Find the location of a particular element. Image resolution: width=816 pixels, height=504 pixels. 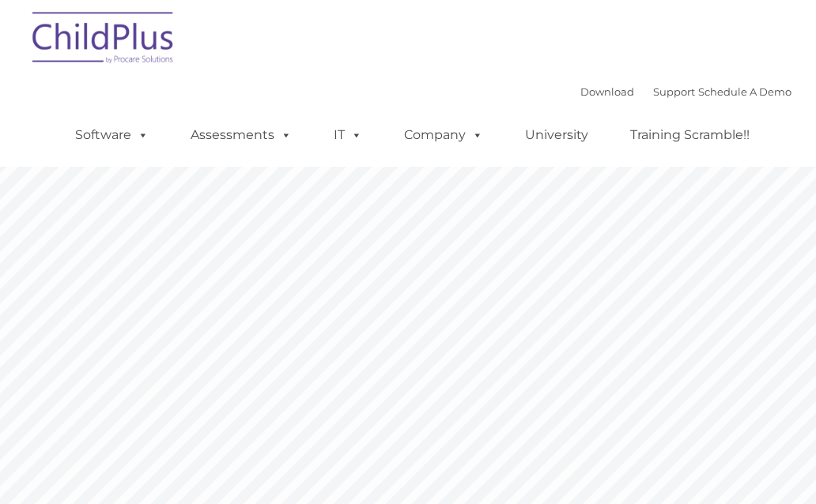

a: Training Scramble!! is located at coordinates (690, 136).